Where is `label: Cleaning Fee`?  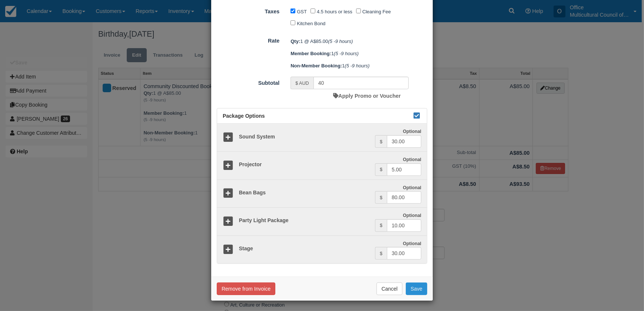 label: Cleaning Fee is located at coordinates (376, 12).